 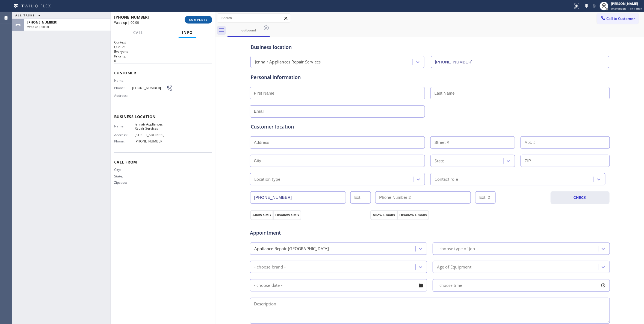 What do you see at coordinates (139, 32) in the screenshot?
I see `button: Call` at bounding box center [139, 32].